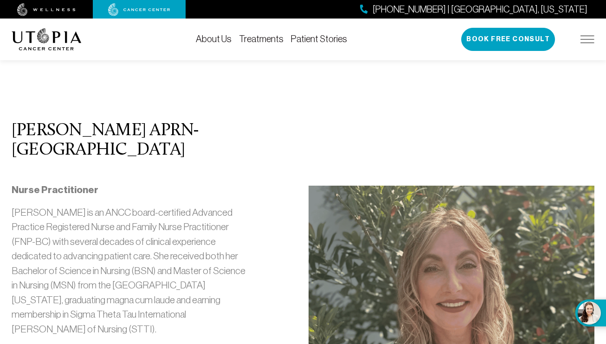 The width and height of the screenshot is (606, 344). Describe the element at coordinates (55, 190) in the screenshot. I see `strong: Nurse Practitioner` at that location.